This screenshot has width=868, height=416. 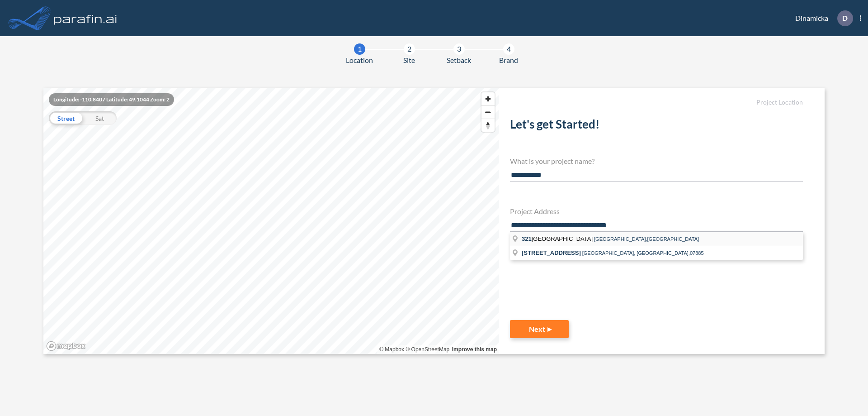 What do you see at coordinates (360, 49) in the screenshot?
I see `div: 1` at bounding box center [360, 49].